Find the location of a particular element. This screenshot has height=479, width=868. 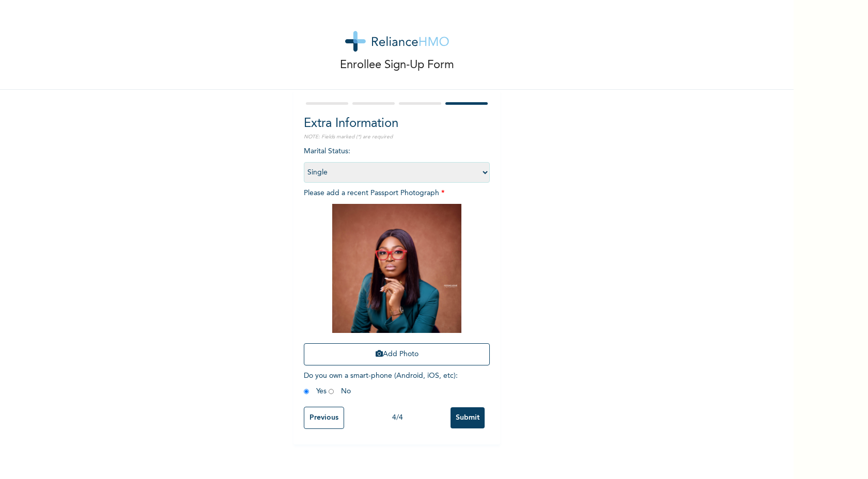

h2: Extra Information is located at coordinates (397, 124).